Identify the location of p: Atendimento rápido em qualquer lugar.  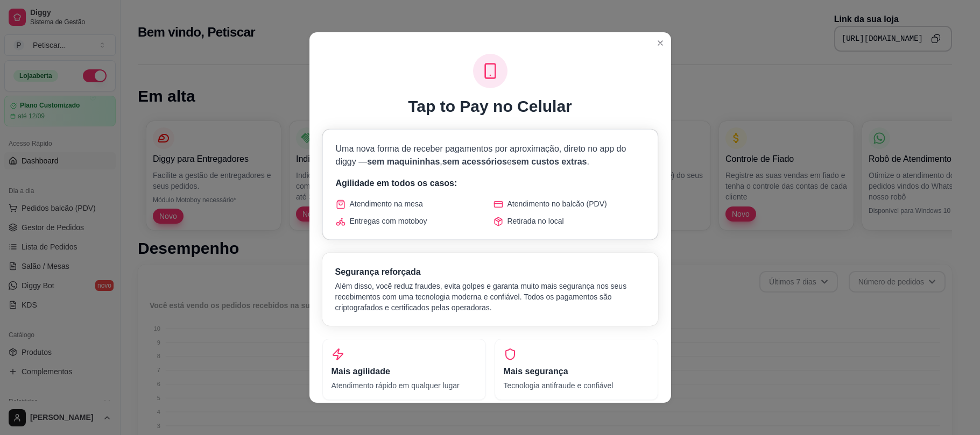
(404, 386).